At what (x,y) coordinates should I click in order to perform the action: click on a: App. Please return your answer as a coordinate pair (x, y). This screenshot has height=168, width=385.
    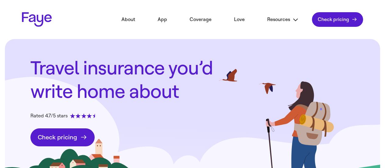
    Looking at the image, I should click on (162, 19).